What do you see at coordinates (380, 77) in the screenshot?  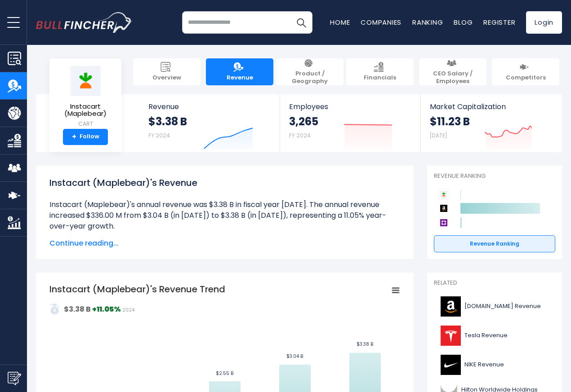 I see `span: Financials` at bounding box center [380, 77].